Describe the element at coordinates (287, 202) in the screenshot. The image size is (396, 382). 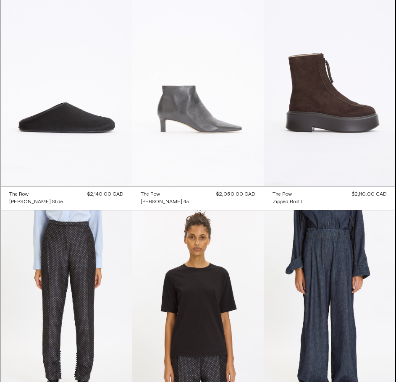
I see `a: Zipped Boot I` at that location.